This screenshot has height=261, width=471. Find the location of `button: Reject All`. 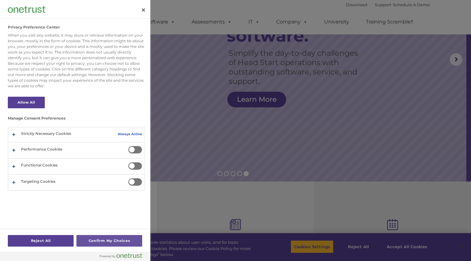

button: Reject All is located at coordinates (41, 241).